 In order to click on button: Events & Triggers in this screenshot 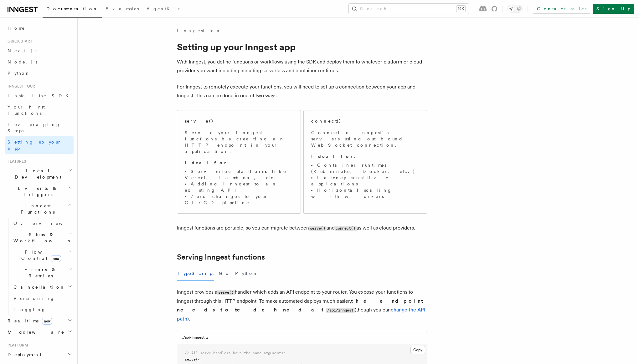, I will do `click(39, 191)`.